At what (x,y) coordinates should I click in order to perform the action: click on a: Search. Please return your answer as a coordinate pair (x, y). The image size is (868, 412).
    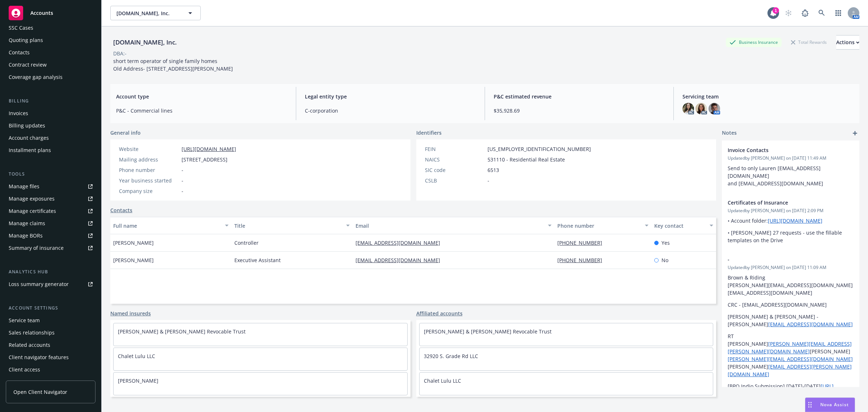
    Looking at the image, I should click on (821, 13).